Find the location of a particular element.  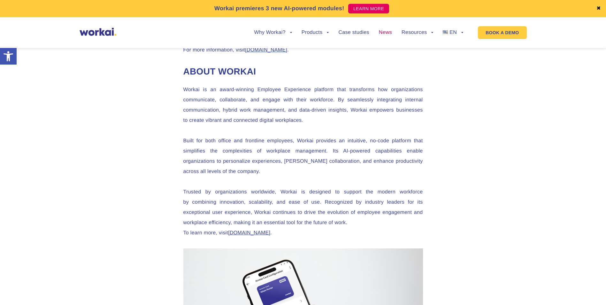

a: Resources is located at coordinates (417, 33).